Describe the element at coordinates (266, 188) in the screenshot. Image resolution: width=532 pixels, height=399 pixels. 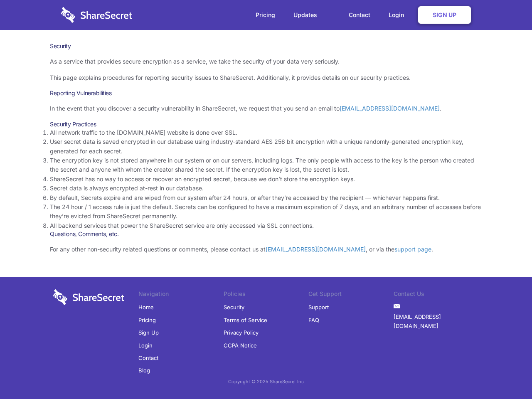
I see `li: Secret data is always encrypted at-rest in our database.` at that location.